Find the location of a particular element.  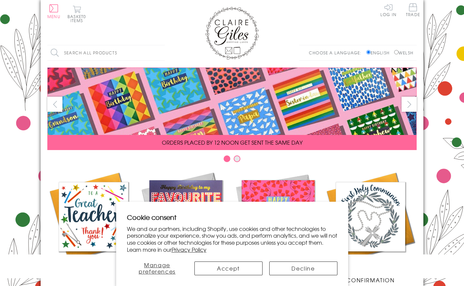

button: Carousel Page 1 (Current Slide) is located at coordinates (227, 159).